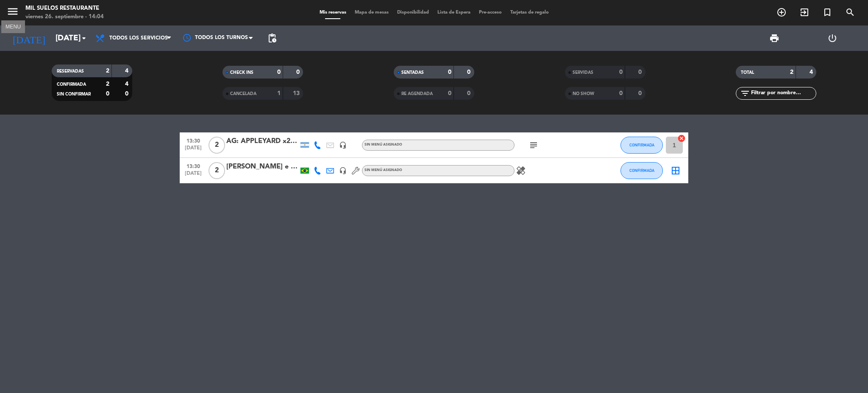  What do you see at coordinates (681, 138) in the screenshot?
I see `i: cancel` at bounding box center [681, 138].